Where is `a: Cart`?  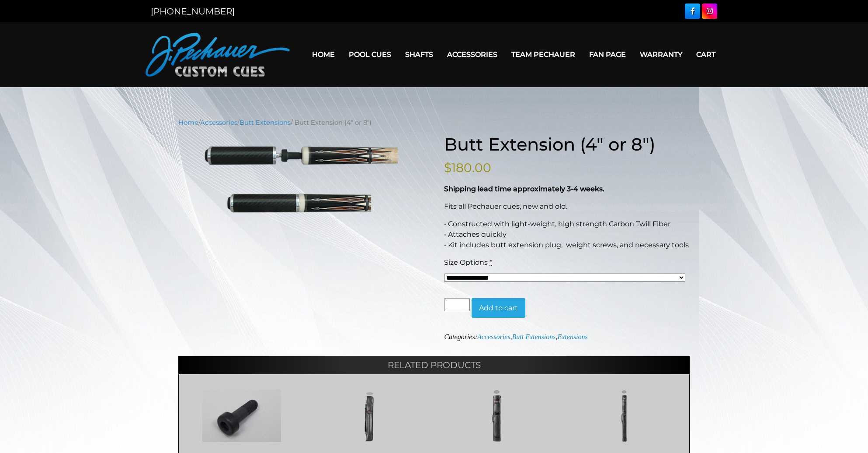
a: Cart is located at coordinates (706, 54).